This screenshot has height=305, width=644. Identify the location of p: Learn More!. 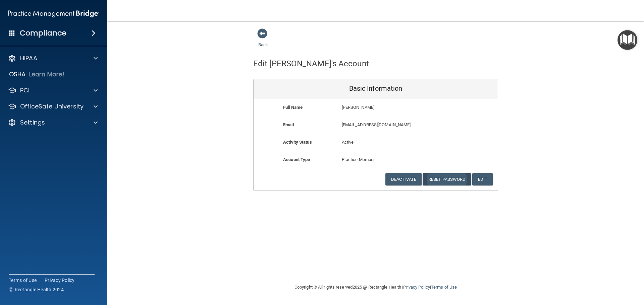
(47, 75).